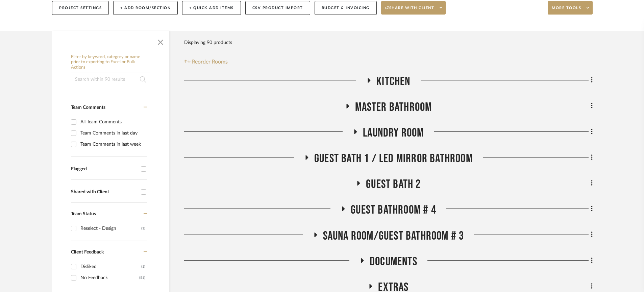 The height and width of the screenshot is (292, 644). I want to click on div: (51), so click(142, 278).